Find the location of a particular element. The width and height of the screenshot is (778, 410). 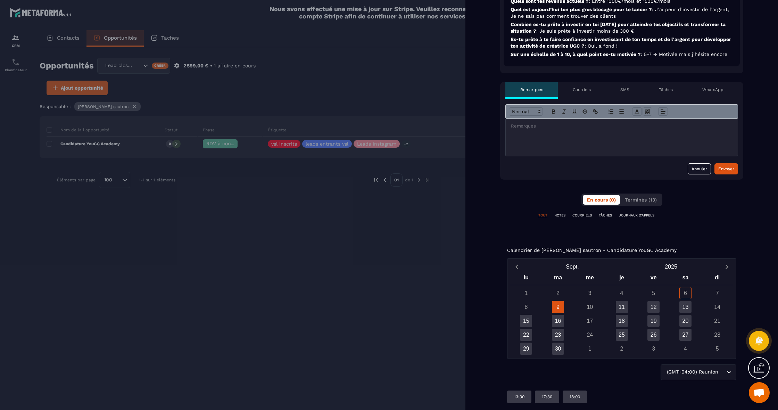

div: lu is located at coordinates (526, 278).